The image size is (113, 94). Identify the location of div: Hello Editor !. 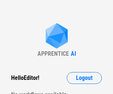
(25, 78).